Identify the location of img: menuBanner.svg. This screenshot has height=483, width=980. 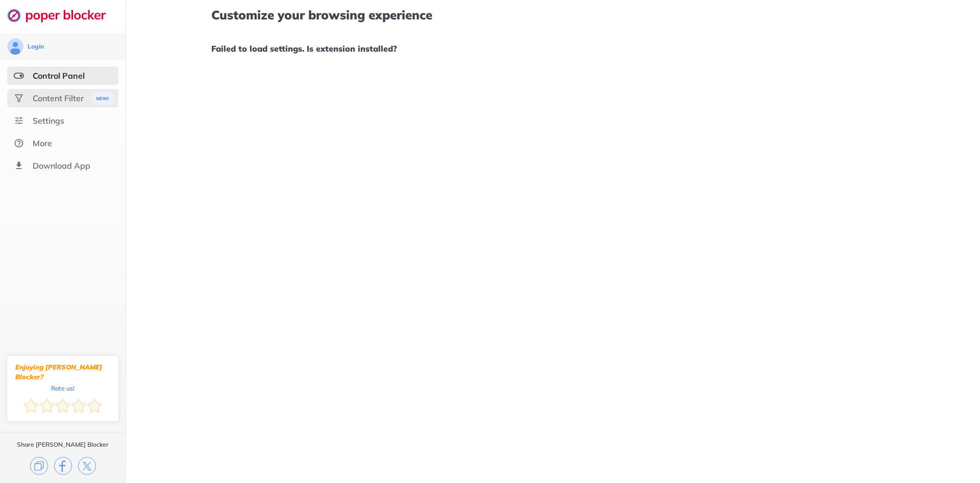
(102, 98).